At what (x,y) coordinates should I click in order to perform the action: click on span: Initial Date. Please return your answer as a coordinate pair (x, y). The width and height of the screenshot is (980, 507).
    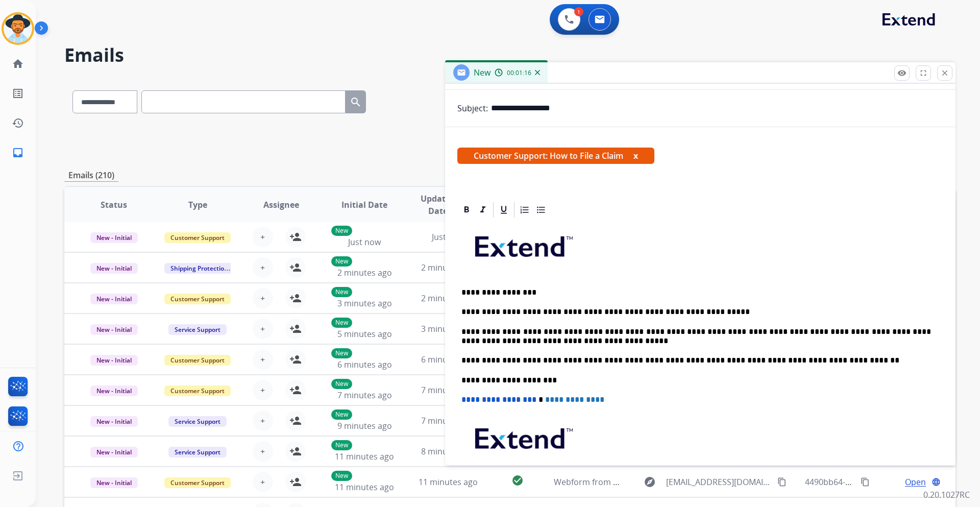
    Looking at the image, I should click on (364, 205).